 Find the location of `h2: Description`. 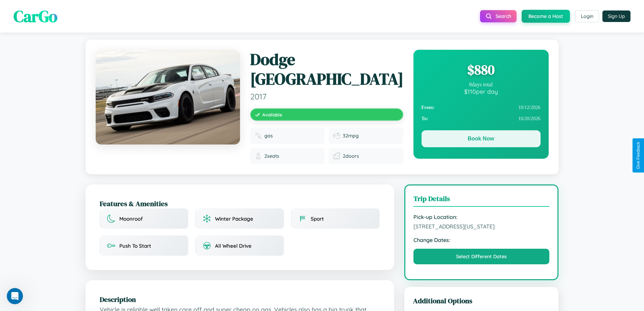

h2: Description is located at coordinates (240, 299).